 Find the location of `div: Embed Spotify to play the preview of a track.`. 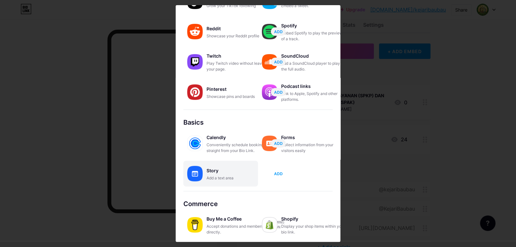

div: Embed Spotify to play the preview of a track. is located at coordinates (313, 36).